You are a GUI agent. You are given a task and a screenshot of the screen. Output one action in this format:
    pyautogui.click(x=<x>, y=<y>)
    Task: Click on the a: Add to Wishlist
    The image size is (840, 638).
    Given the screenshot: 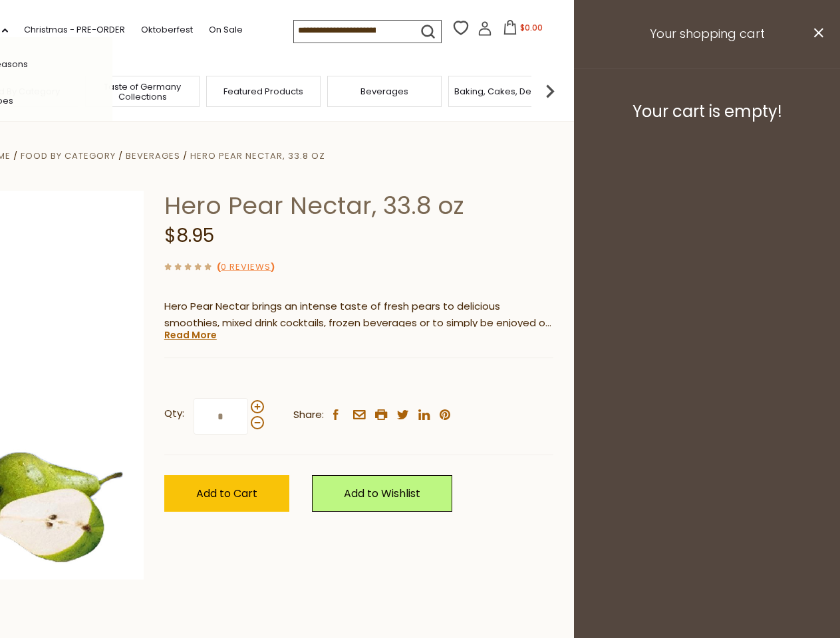 What is the action you would take?
    pyautogui.click(x=382, y=493)
    